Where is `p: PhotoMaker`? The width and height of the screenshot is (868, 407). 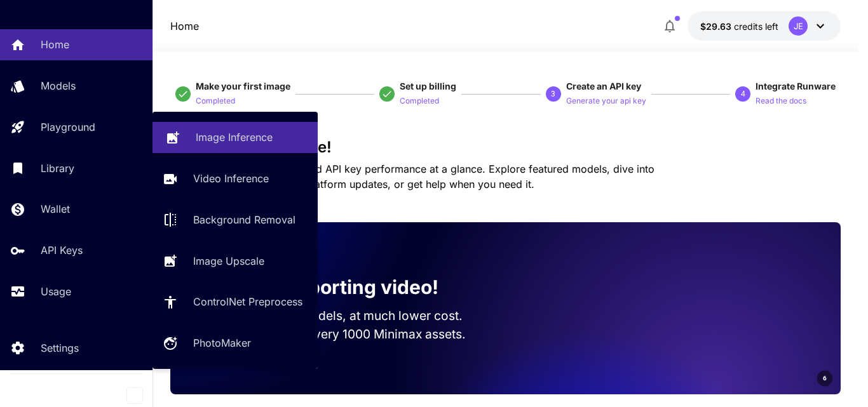
p: PhotoMaker is located at coordinates (222, 343).